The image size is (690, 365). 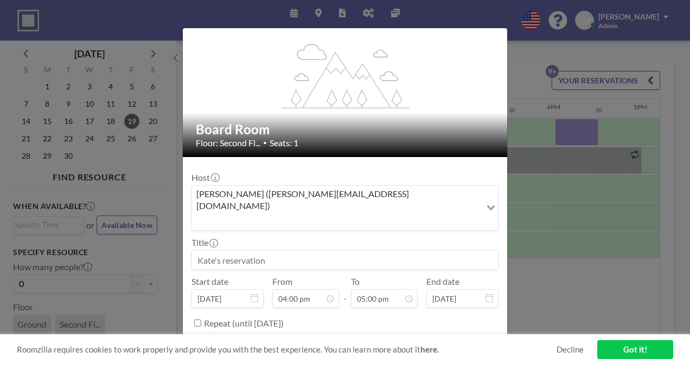 I want to click on g: flex-grow: 1.2;, so click(x=345, y=75).